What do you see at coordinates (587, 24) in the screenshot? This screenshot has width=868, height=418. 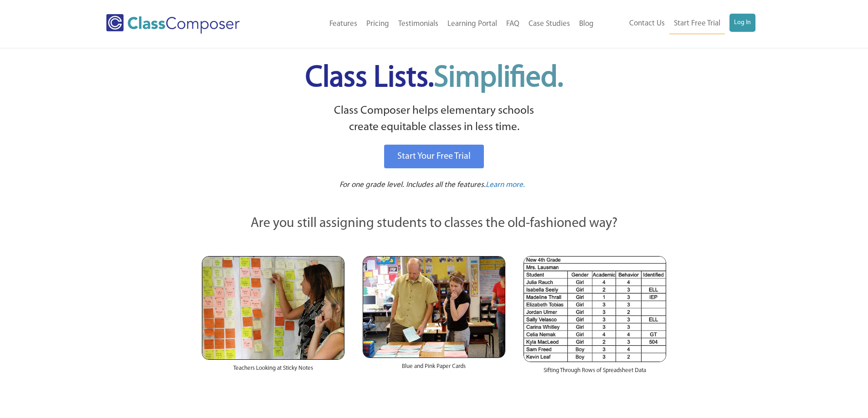 I see `a: Blog` at bounding box center [587, 24].